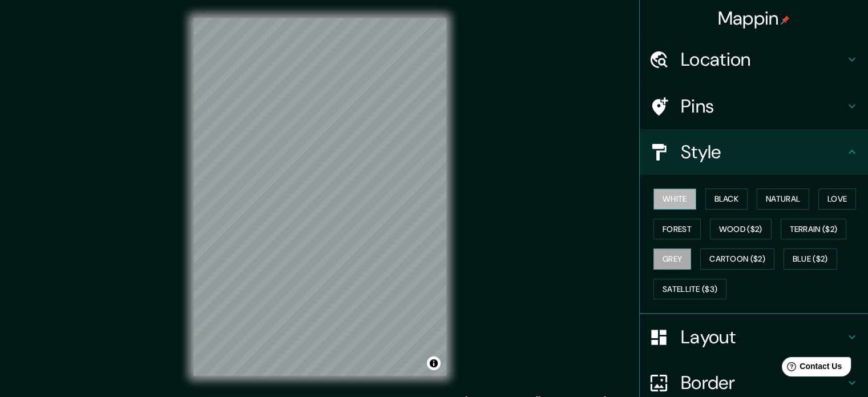  Describe the element at coordinates (754, 18) in the screenshot. I see `h4: Mappin` at that location.